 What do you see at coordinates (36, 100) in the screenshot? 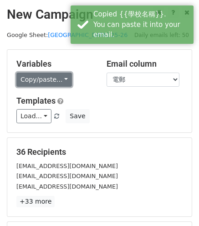
I see `a: Templates` at bounding box center [36, 100].